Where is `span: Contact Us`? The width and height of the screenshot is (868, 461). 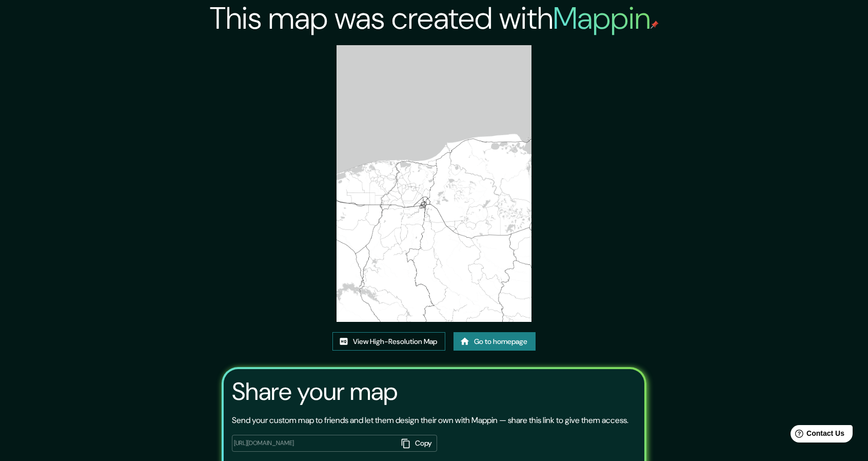 span: Contact Us is located at coordinates (49, 12).